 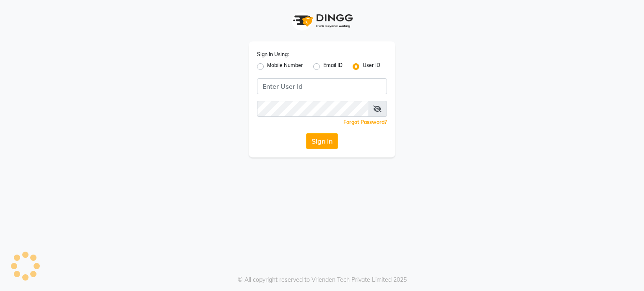 What do you see at coordinates (322, 20) in the screenshot?
I see `img: logo1.svg` at bounding box center [322, 20].